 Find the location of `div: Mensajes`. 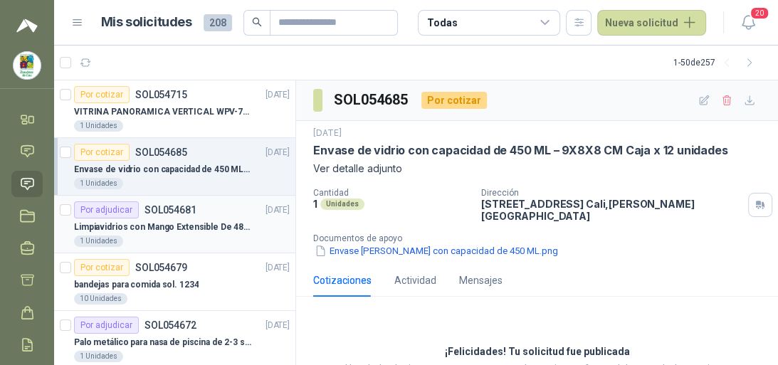

div: Mensajes is located at coordinates (480, 280).